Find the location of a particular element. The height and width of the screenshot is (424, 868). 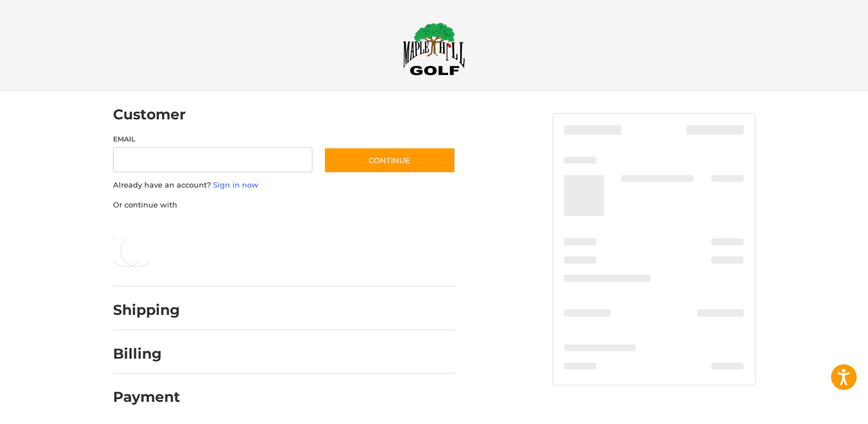

h2: Customer is located at coordinates (150, 114).